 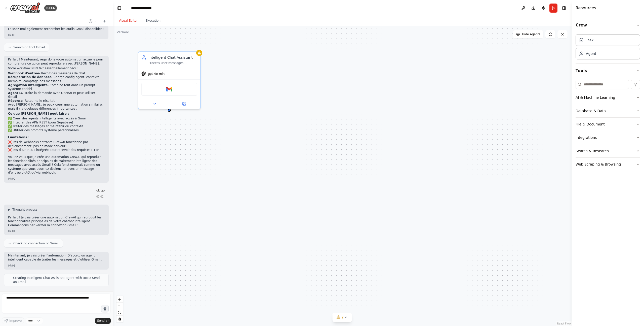 What do you see at coordinates (101, 191) in the screenshot?
I see `p: ok go` at bounding box center [101, 191].